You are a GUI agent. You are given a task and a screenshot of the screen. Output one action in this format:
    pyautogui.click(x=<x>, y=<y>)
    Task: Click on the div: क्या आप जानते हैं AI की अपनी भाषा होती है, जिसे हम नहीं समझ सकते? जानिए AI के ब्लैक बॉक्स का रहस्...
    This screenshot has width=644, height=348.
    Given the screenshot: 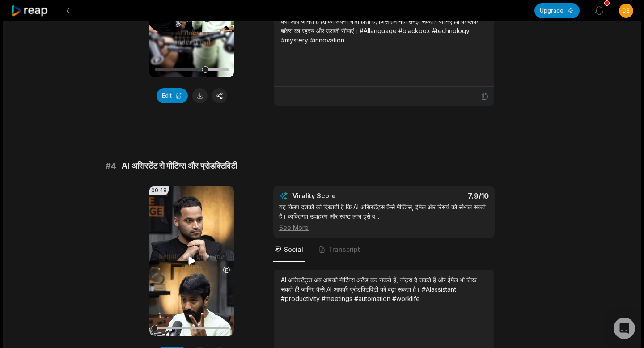 What is the action you would take?
    pyautogui.click(x=384, y=31)
    